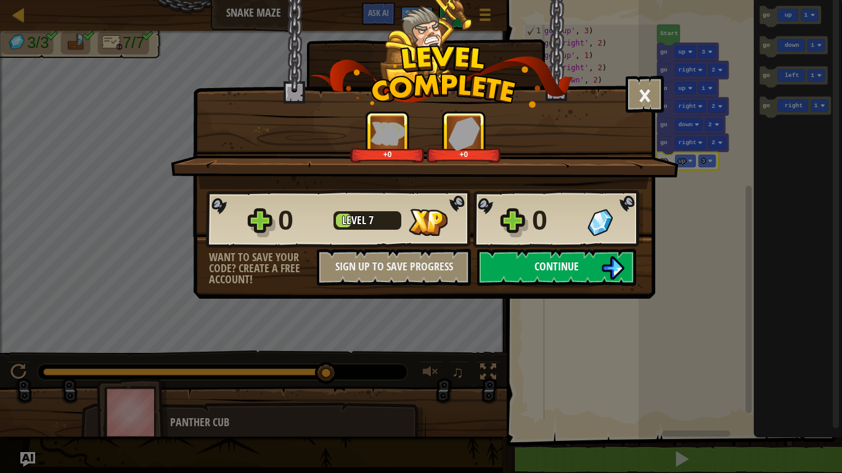  What do you see at coordinates (262, 269) in the screenshot?
I see `div: Want to save your code? Create a free account!` at bounding box center [262, 269].